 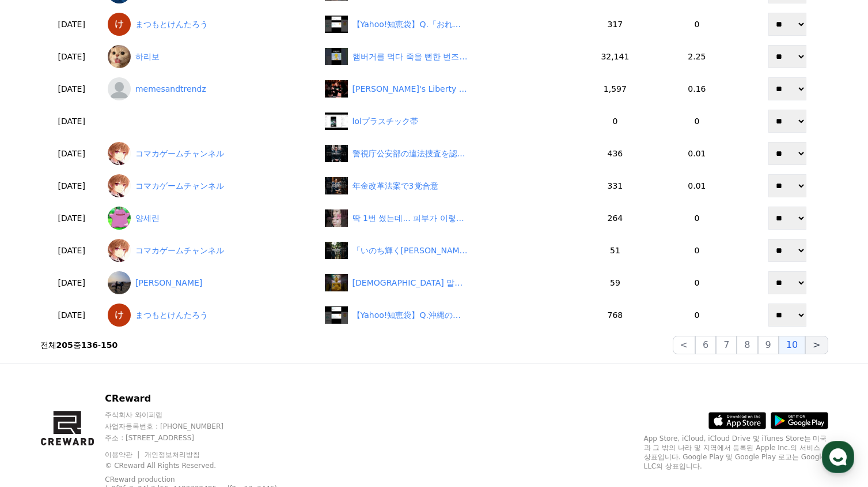 What do you see at coordinates (336, 122) in the screenshot?
I see `img: lolプラスチック帯` at bounding box center [336, 122].